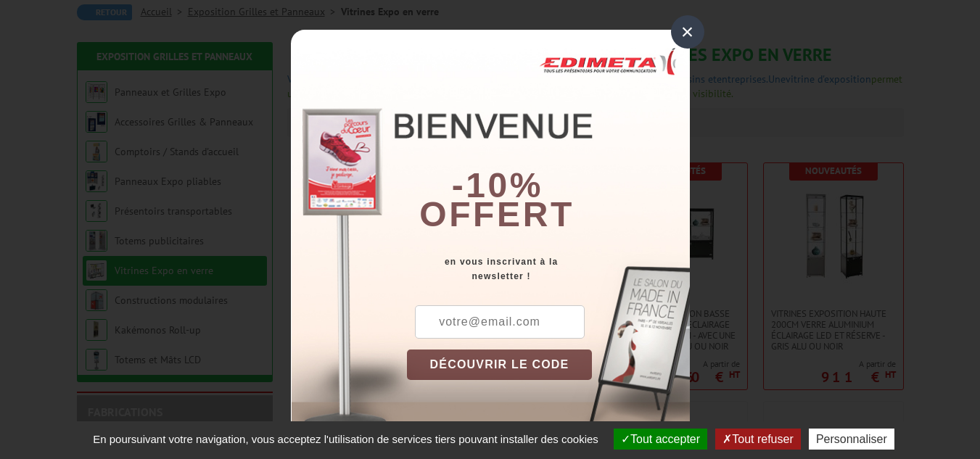 Image resolution: width=980 pixels, height=459 pixels. I want to click on font: offert, so click(497, 214).